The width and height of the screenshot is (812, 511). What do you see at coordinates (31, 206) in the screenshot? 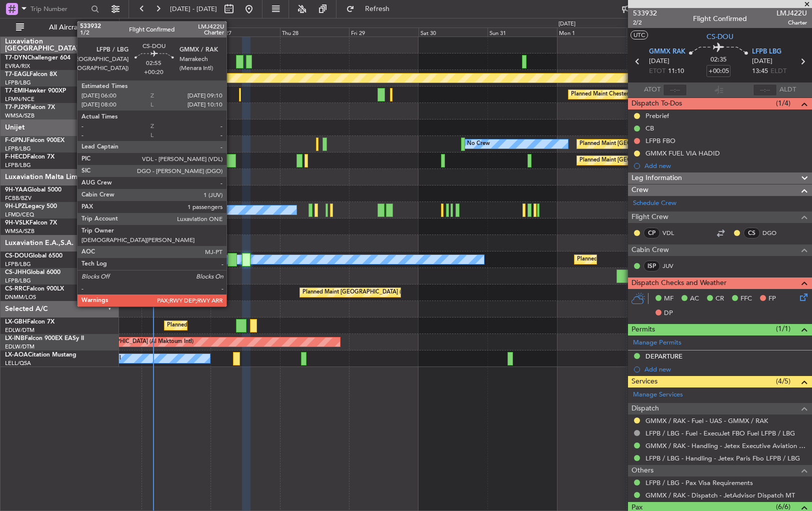
I see `a: 9H-LPZLegacy 500` at bounding box center [31, 206].